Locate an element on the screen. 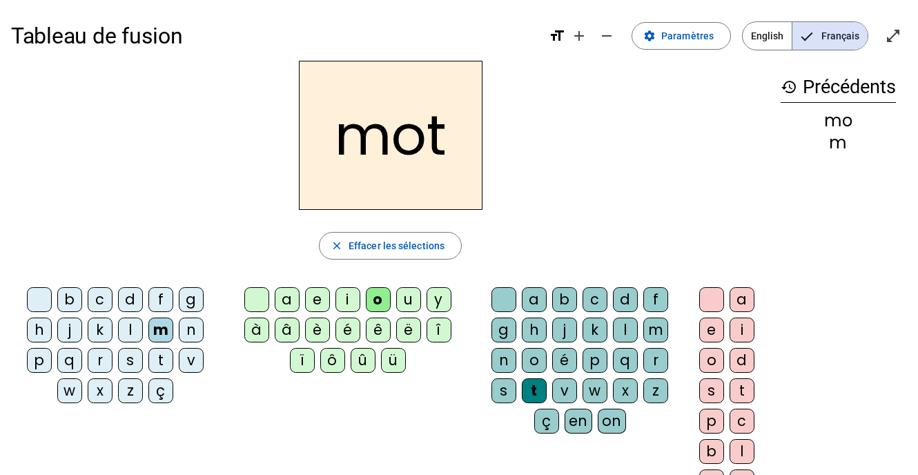  h3: Précédents is located at coordinates (838, 87).